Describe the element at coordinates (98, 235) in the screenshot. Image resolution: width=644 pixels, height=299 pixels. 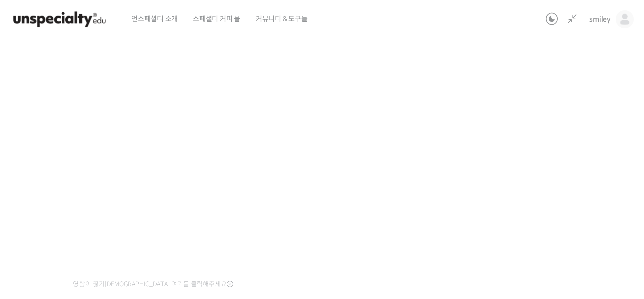
I see `span: 대화` at that location.